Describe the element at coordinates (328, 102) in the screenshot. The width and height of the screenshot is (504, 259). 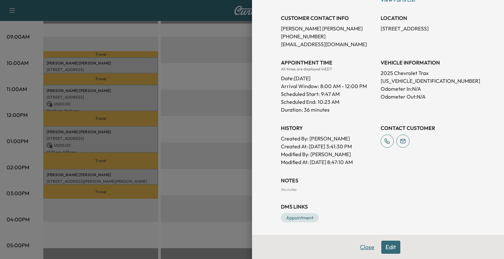
I see `p: 10:23 AM` at that location.